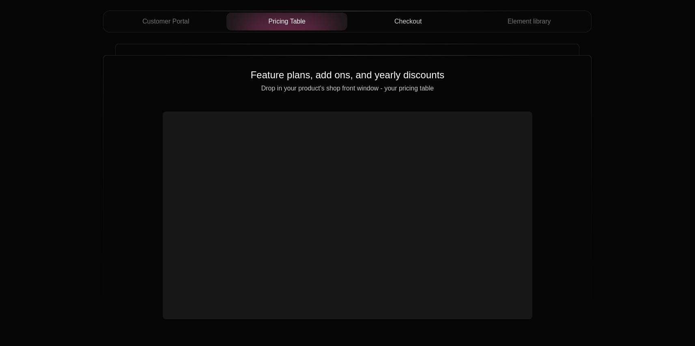 Image resolution: width=695 pixels, height=346 pixels. I want to click on button: Checkout, so click(408, 22).